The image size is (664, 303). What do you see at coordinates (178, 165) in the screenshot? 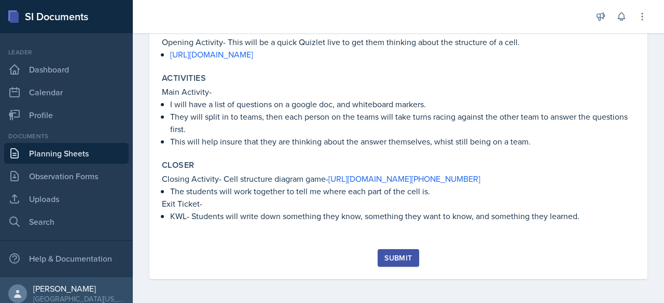
I see `label: Closer` at bounding box center [178, 165].